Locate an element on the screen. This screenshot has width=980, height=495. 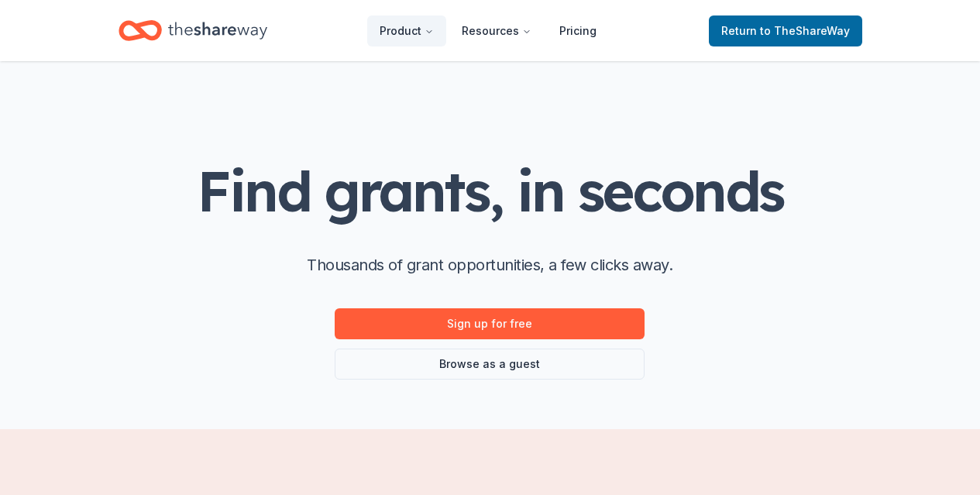
a: Home is located at coordinates (193, 31).